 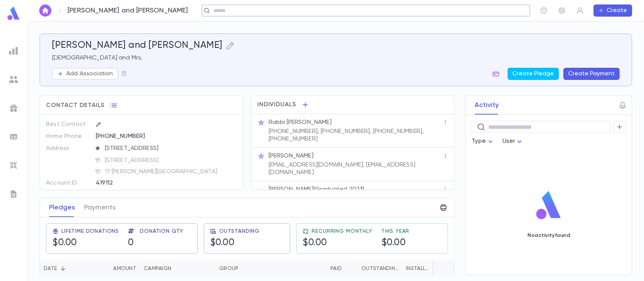 I want to click on div: 419112, so click(x=151, y=183).